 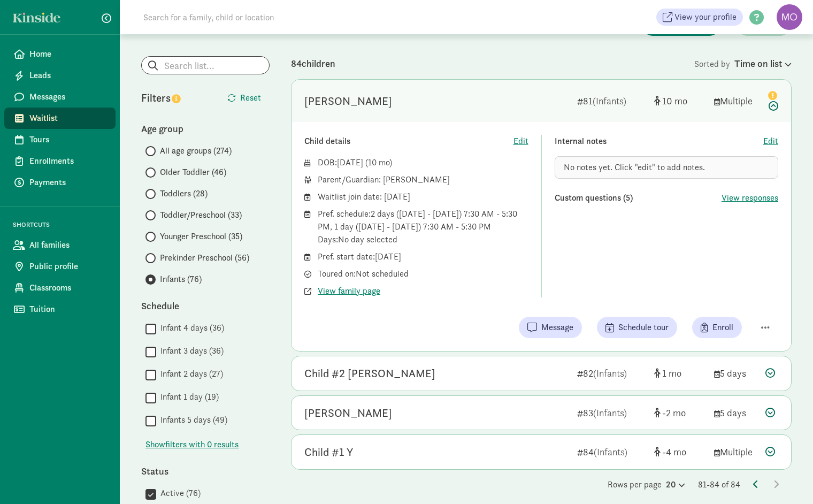 I want to click on span: Enrollments, so click(x=68, y=161).